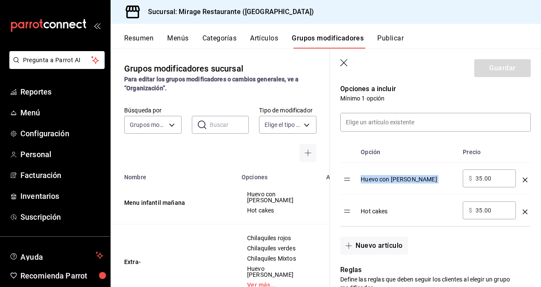 The image size is (541, 287). Describe the element at coordinates (264, 41) in the screenshot. I see `button: Artículos` at that location.